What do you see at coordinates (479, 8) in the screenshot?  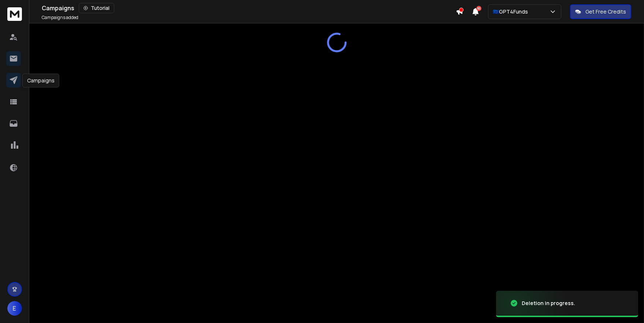 I see `span: 50` at bounding box center [479, 8].